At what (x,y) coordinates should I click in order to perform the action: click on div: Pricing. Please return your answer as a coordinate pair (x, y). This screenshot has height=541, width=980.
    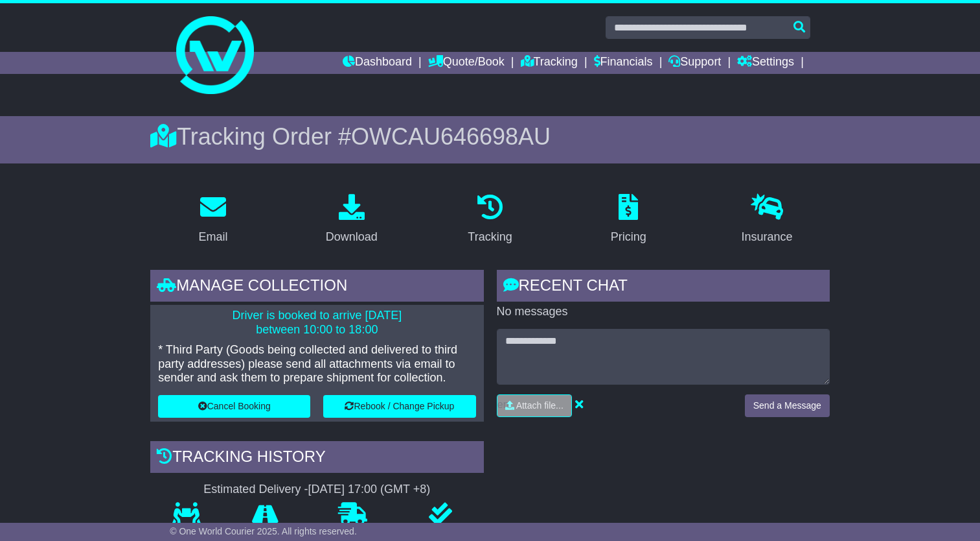
    Looking at the image, I should click on (629, 237).